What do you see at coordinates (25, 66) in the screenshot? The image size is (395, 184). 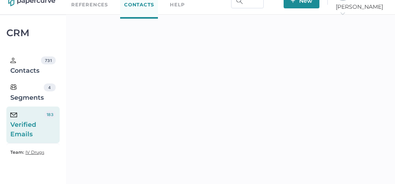 I see `div: Contacts` at bounding box center [25, 66].